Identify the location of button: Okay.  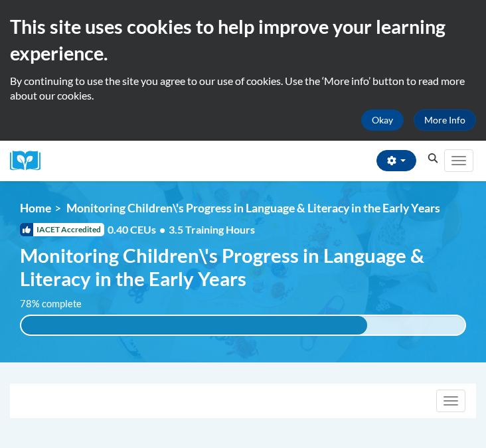
(382, 120).